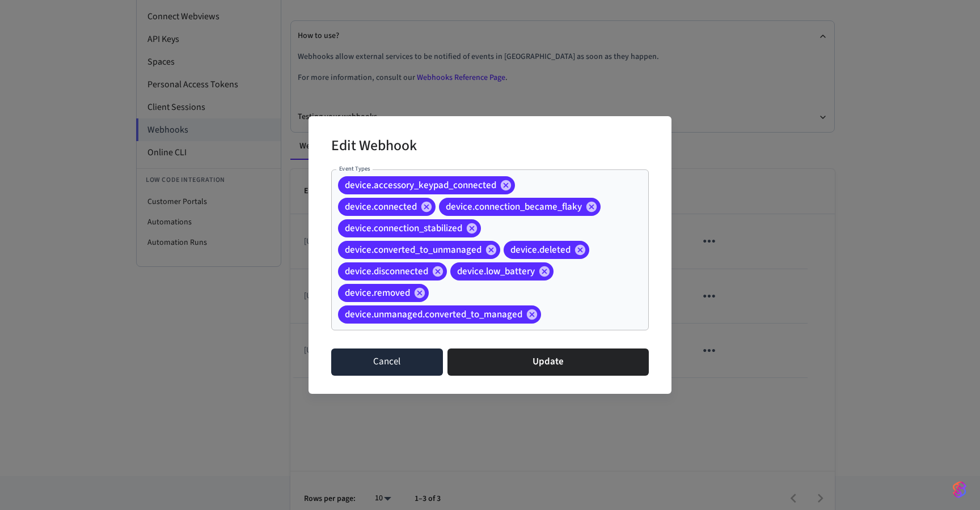 This screenshot has width=980, height=510. Describe the element at coordinates (392, 272) in the screenshot. I see `div: device.disconnected` at that location.